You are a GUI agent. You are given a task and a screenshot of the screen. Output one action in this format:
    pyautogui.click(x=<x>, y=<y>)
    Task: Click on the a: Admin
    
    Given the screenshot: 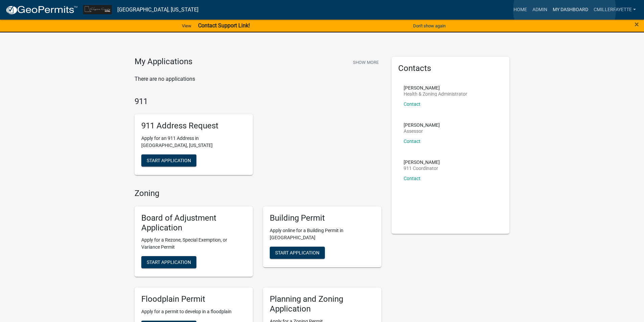 What is the action you would take?
    pyautogui.click(x=540, y=10)
    